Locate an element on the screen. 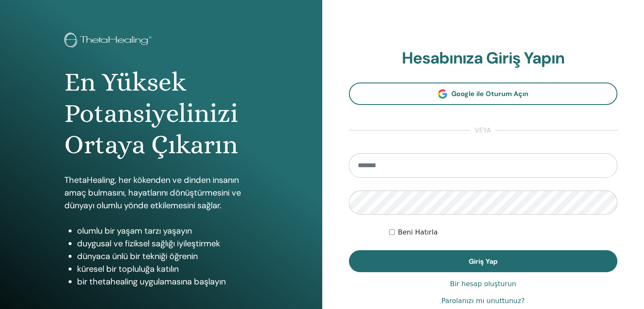 This screenshot has height=309, width=644. font: ThetaHealing, her kökenden ve dinden insanın amaç bulmasını, hayatlarını dönüştürmesini ve dünyay... is located at coordinates (152, 193).